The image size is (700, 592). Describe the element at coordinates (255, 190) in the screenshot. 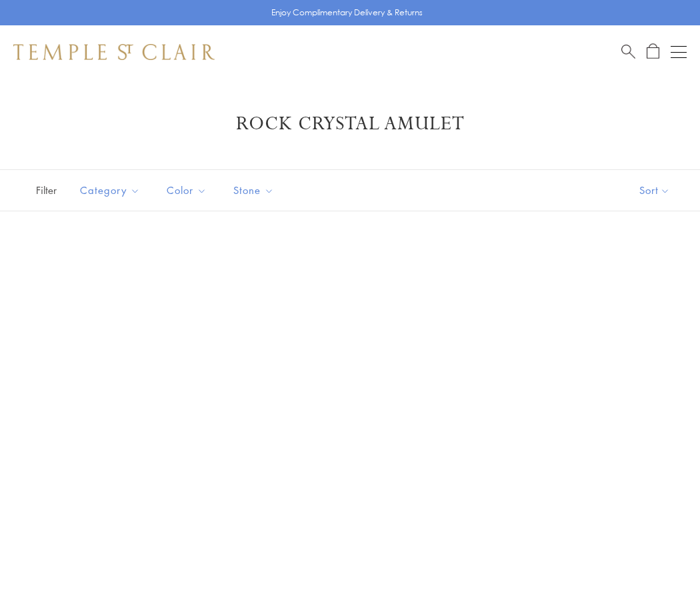

I see `span: Stone` at that location.